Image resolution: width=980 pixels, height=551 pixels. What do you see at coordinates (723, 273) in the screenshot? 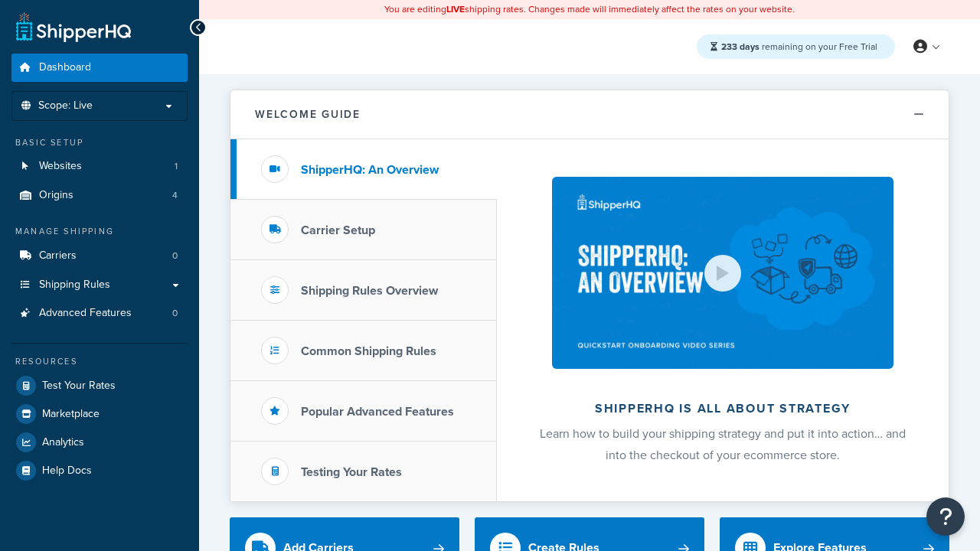
I see `img: ShipperHQ is all about strategy` at bounding box center [723, 273].